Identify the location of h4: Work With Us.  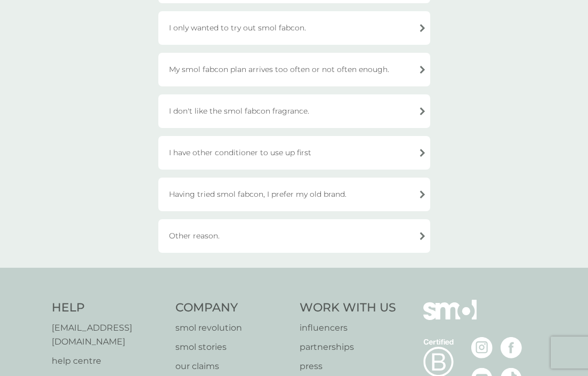
(347, 308).